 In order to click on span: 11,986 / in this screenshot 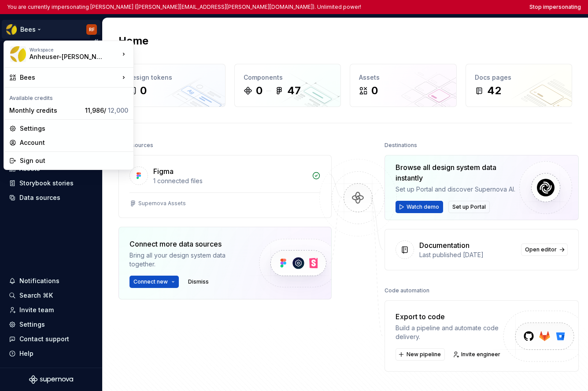, I will do `click(107, 111)`.